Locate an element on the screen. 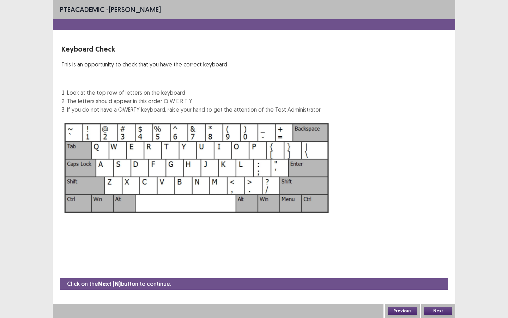 Image resolution: width=508 pixels, height=318 pixels. p: Click on the button to continue. is located at coordinates (119, 284).